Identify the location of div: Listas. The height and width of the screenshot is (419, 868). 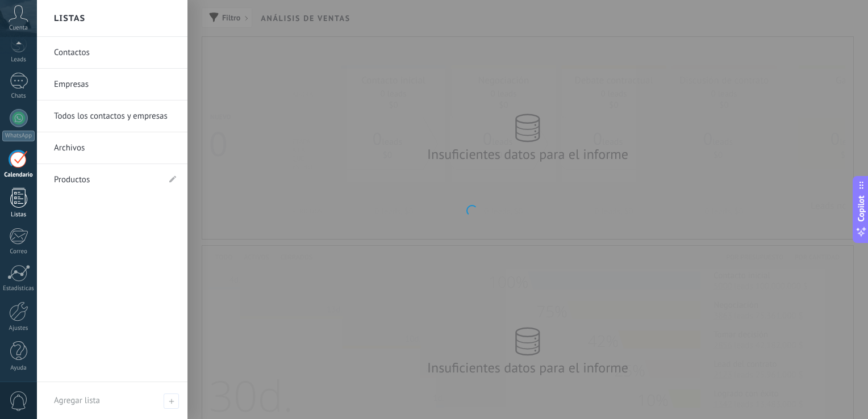
(19, 215).